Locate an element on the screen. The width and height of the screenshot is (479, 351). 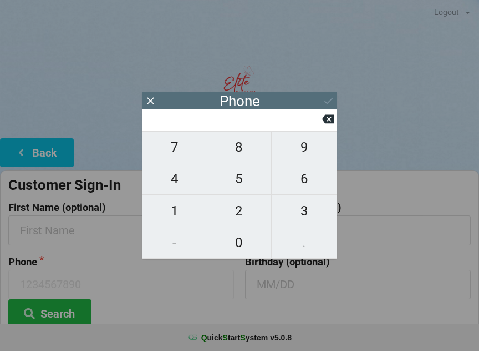
span: 8 is located at coordinates (240, 147).